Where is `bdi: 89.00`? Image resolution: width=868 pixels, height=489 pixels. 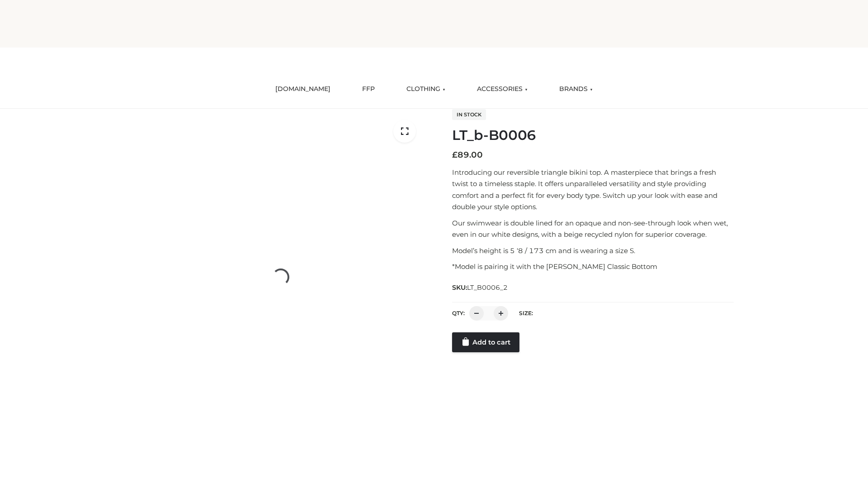 bdi: 89.00 is located at coordinates (467, 155).